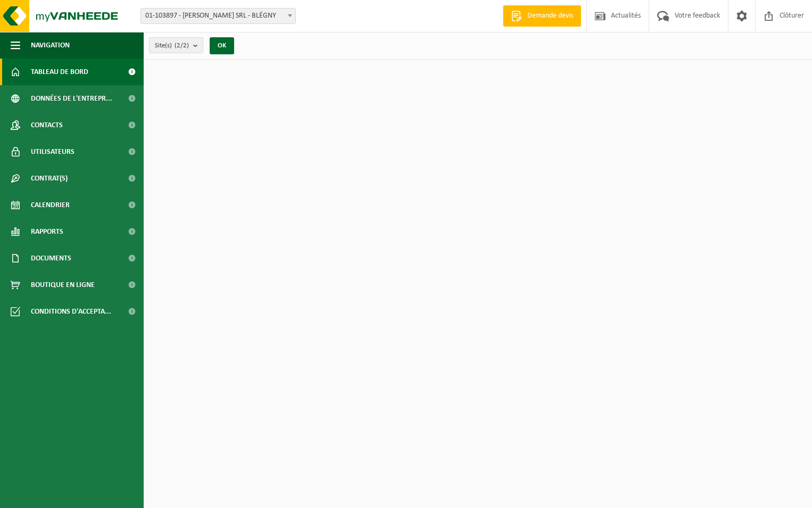  Describe the element at coordinates (218, 16) in the screenshot. I see `span: 01-103897 - LEBOEUF CEDRIC SRL - BLÉGNY` at that location.